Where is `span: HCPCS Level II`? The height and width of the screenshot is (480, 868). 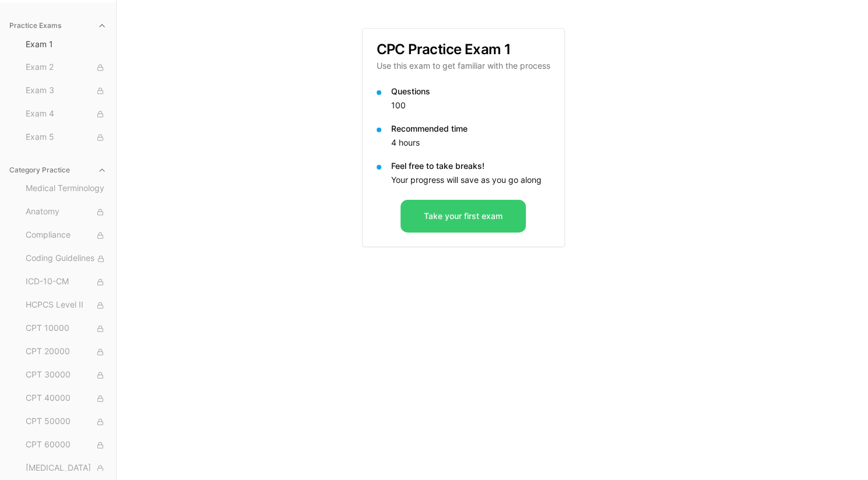 span: HCPCS Level II is located at coordinates (66, 305).